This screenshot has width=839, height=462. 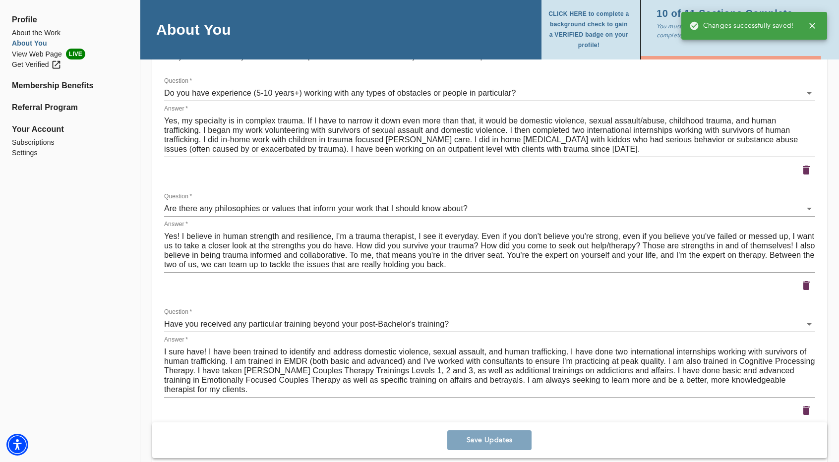 I want to click on textarea: Yes, my specialty is in complex trauma. If I have to narrow it down even more than that, it would..., so click(x=490, y=135).